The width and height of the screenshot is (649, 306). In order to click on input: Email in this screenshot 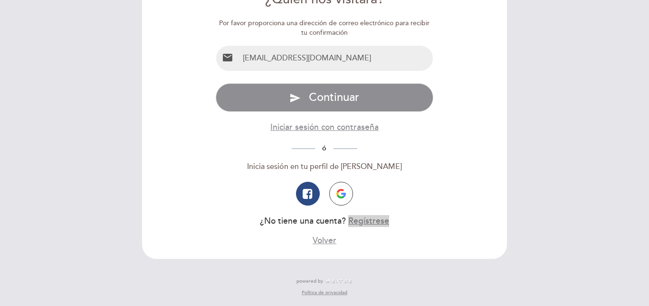, I will do `click(336, 58)`.